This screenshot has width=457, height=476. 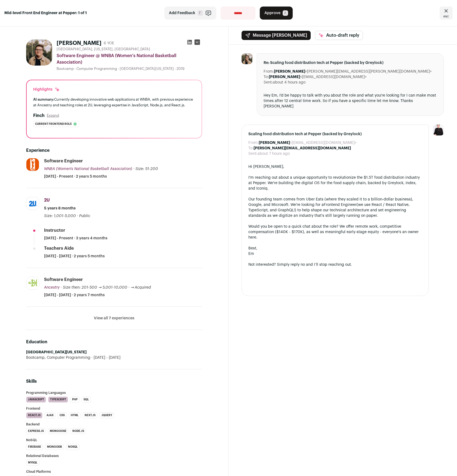 I want to click on li: SQL, so click(x=86, y=400).